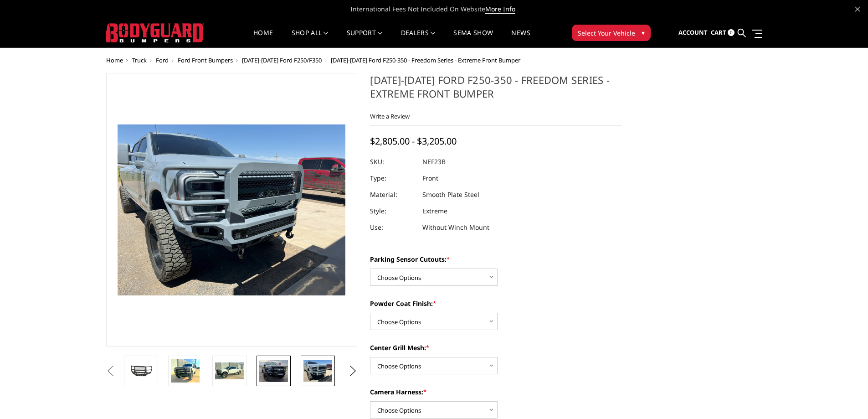 This screenshot has width=868, height=419. What do you see at coordinates (393, 211) in the screenshot?
I see `dt: Style:` at bounding box center [393, 211].